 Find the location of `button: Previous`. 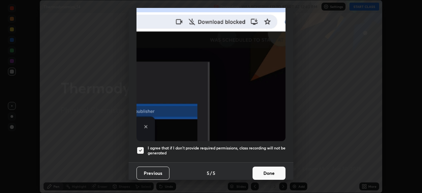

button: Previous is located at coordinates (153, 173).